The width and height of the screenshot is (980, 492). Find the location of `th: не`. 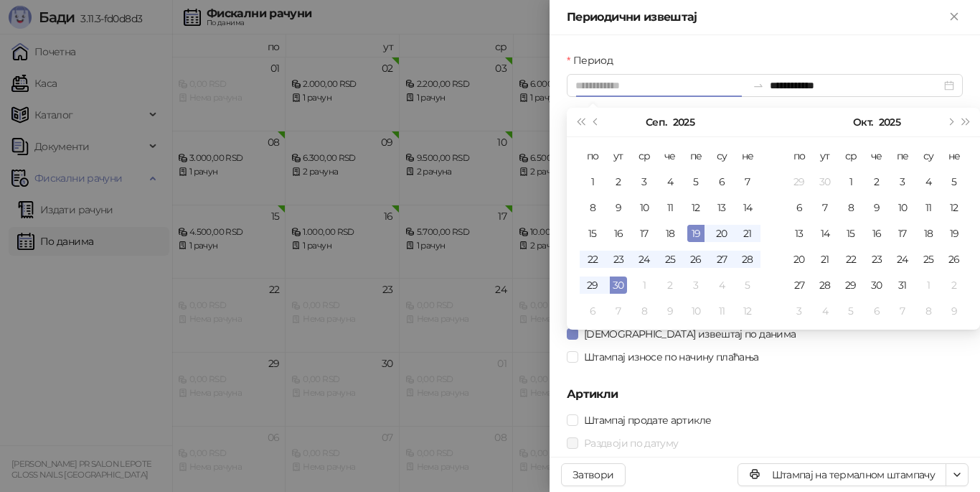

th: не is located at coordinates (747, 156).